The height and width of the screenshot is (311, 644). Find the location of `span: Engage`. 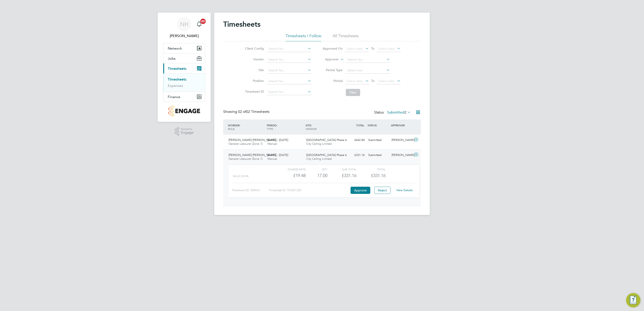

span: Engage is located at coordinates (188, 132).